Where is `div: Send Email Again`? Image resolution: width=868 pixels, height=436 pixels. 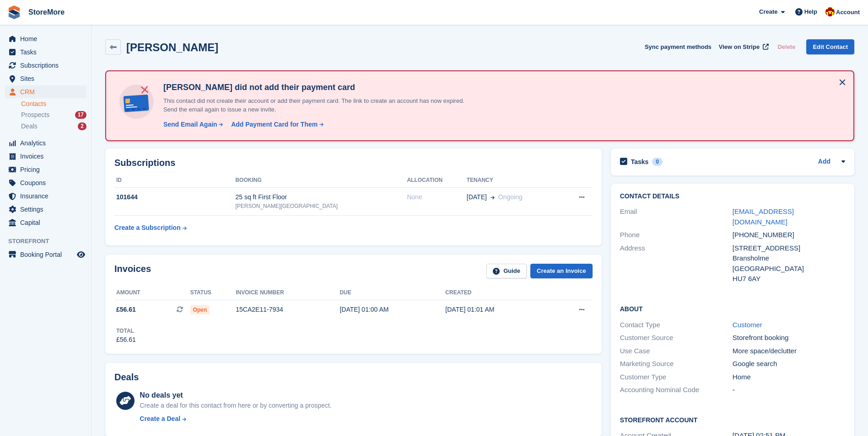
div: Send Email Again is located at coordinates (190, 124).